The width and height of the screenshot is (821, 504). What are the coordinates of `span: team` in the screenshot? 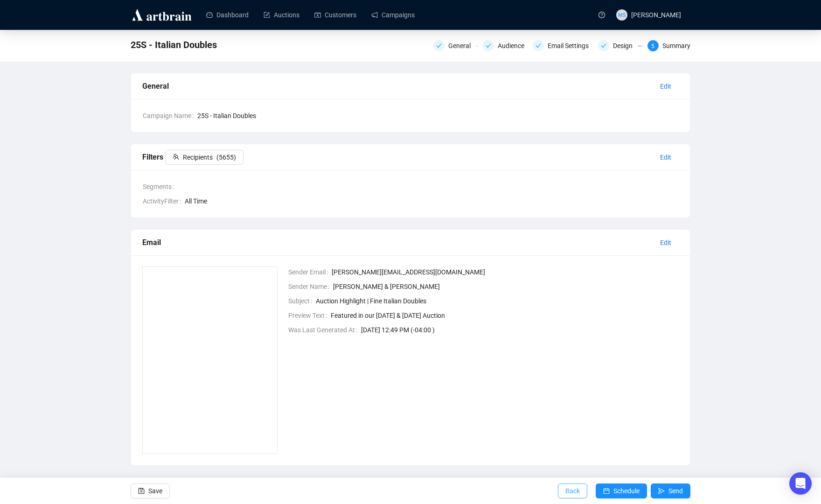 It's located at (176, 157).